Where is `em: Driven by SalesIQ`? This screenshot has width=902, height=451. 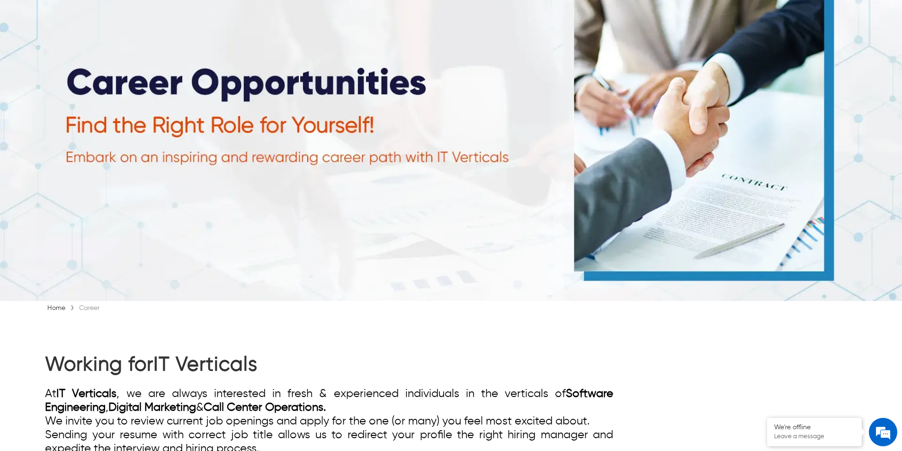
em: Driven by SalesIQ is located at coordinates (97, 251).